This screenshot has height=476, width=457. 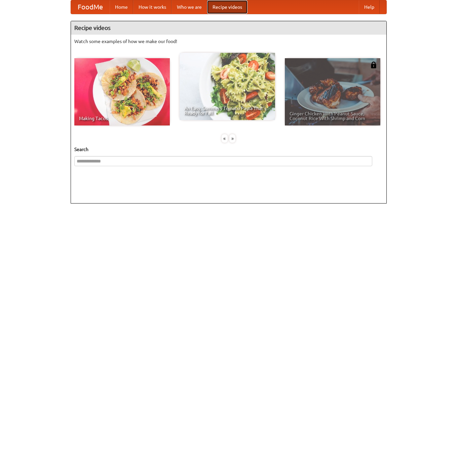 What do you see at coordinates (122, 92) in the screenshot?
I see `a: Making Tacos` at bounding box center [122, 92].